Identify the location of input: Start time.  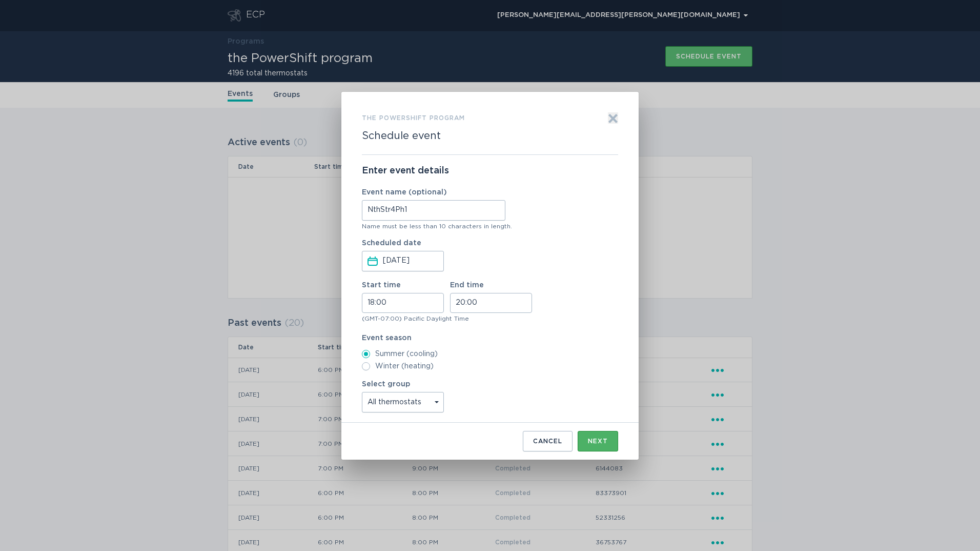
(403, 303).